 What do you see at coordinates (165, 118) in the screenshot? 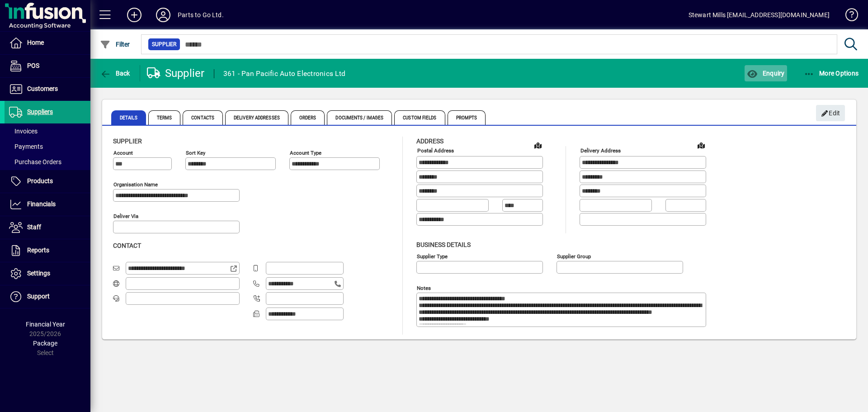
I see `span: Terms` at bounding box center [165, 118].